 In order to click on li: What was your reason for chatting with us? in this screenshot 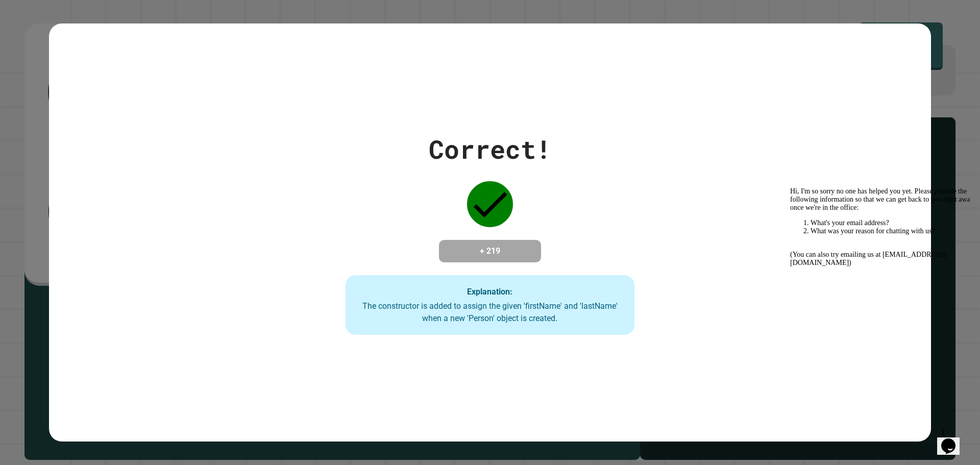, I will do `click(106, 48)`.